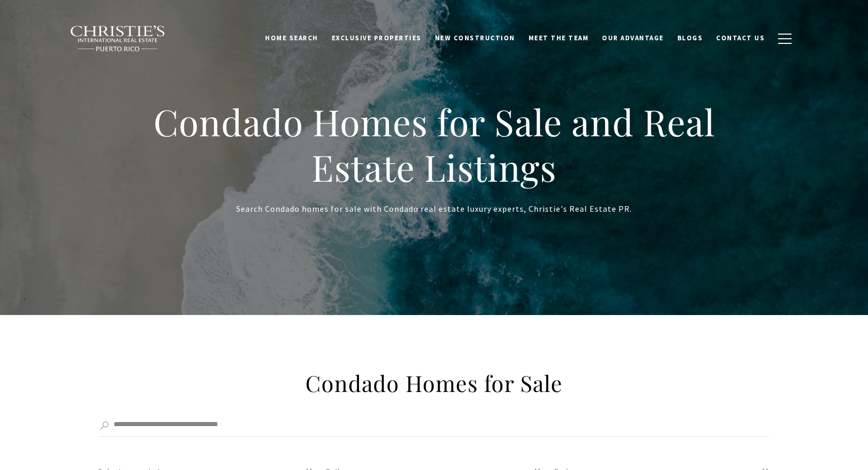  I want to click on span: Contact Us, so click(741, 38).